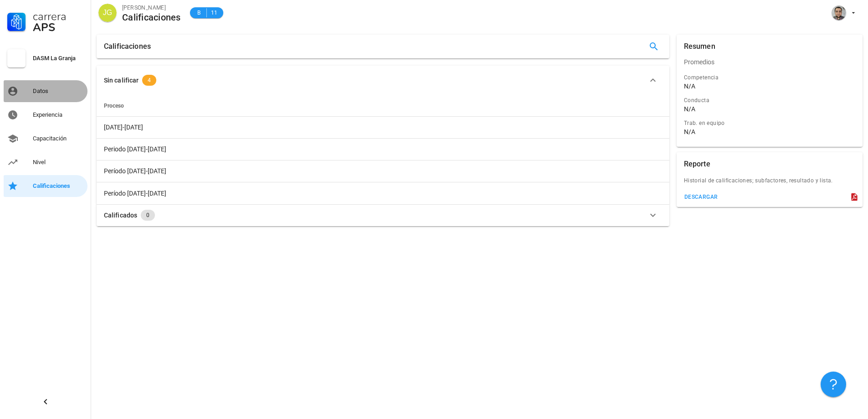  What do you see at coordinates (58, 91) in the screenshot?
I see `div: Datos` at bounding box center [58, 91].